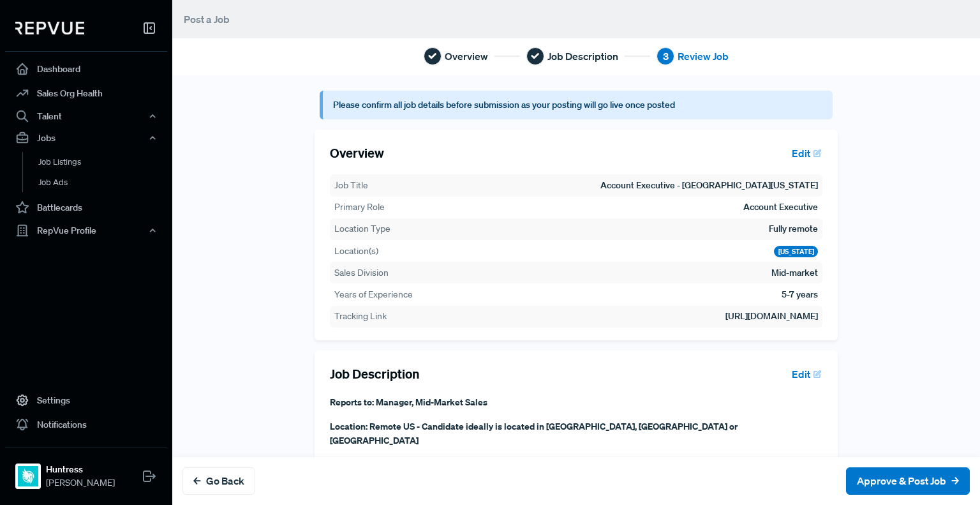 This screenshot has height=505, width=980. Describe the element at coordinates (81, 469) in the screenshot. I see `strong: Huntress` at that location.